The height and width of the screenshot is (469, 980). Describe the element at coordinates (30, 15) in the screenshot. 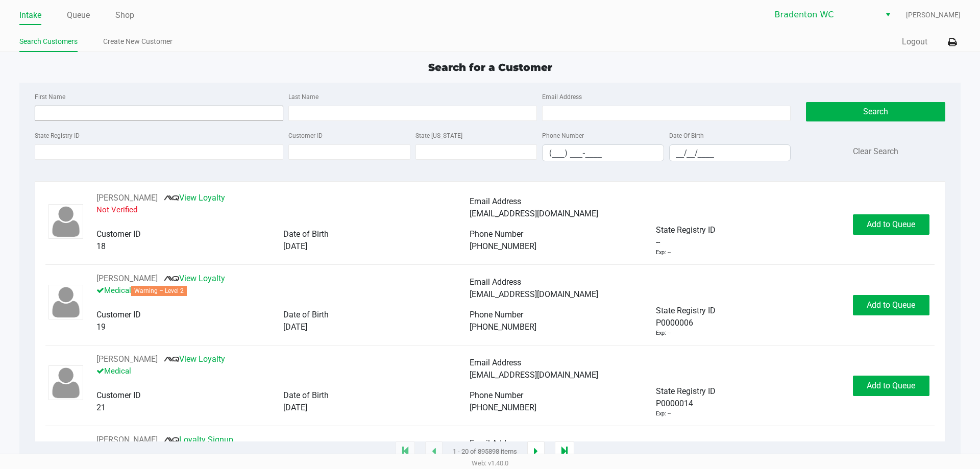

I see `a: Intake` at that location.